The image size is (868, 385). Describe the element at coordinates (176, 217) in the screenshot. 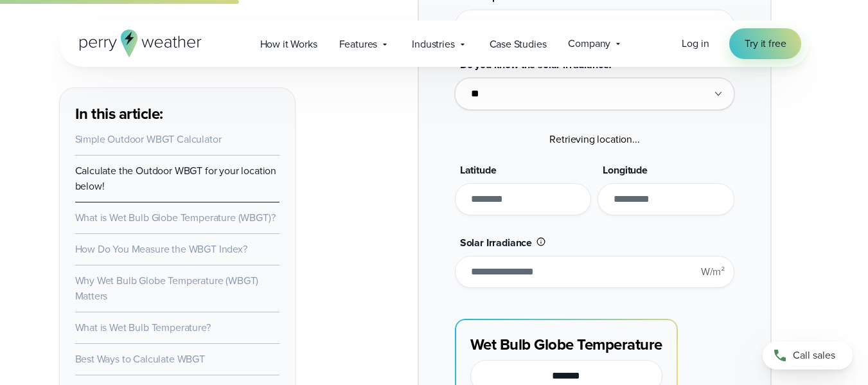

I see `a: What is Wet Bulb Globe Temperature (WBGT)?` at that location.